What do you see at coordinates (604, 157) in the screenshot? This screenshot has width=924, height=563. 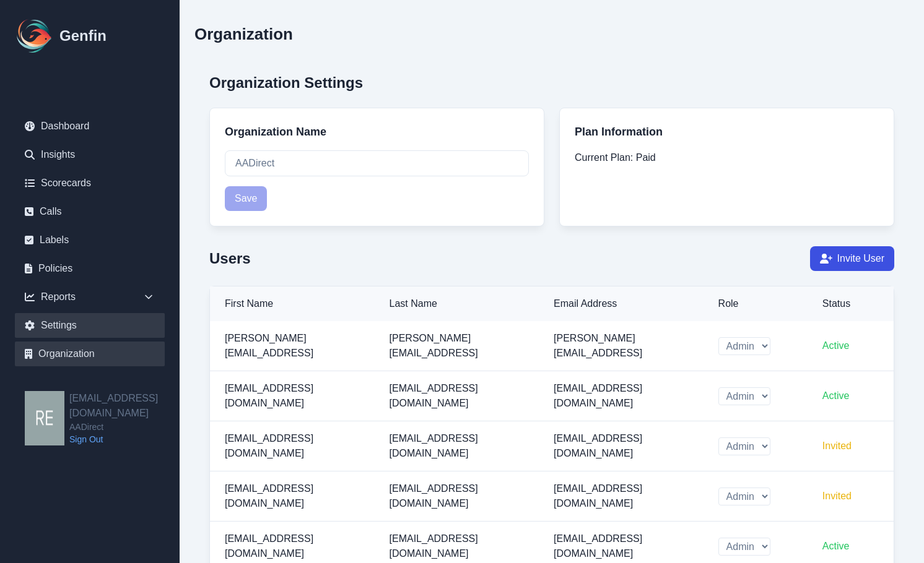 I see `span: Current Plan:` at bounding box center [604, 157].